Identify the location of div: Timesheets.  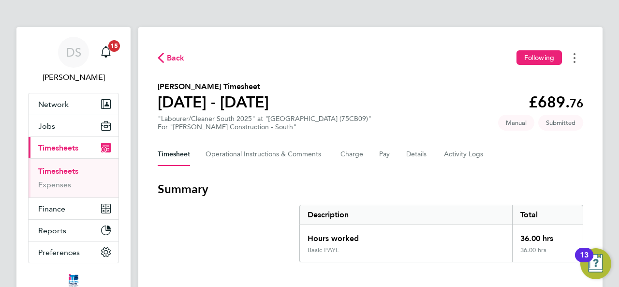
(73, 177).